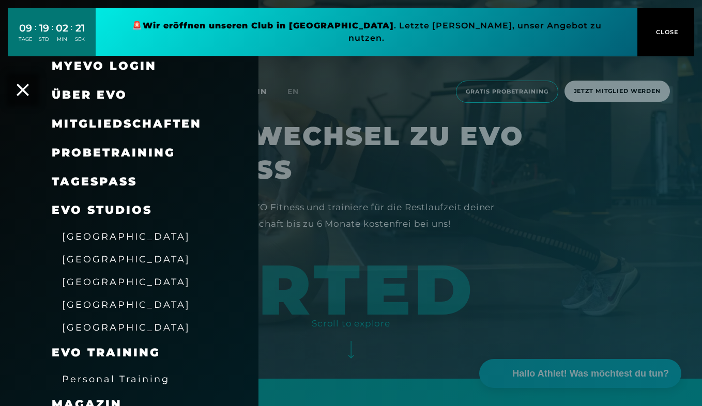  Describe the element at coordinates (62, 28) in the screenshot. I see `div: 02` at that location.